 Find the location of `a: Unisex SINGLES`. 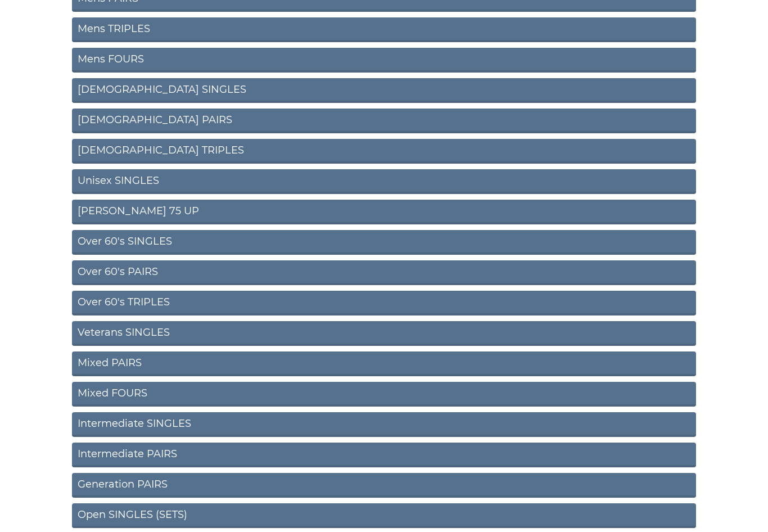

a: Unisex SINGLES is located at coordinates (384, 182).